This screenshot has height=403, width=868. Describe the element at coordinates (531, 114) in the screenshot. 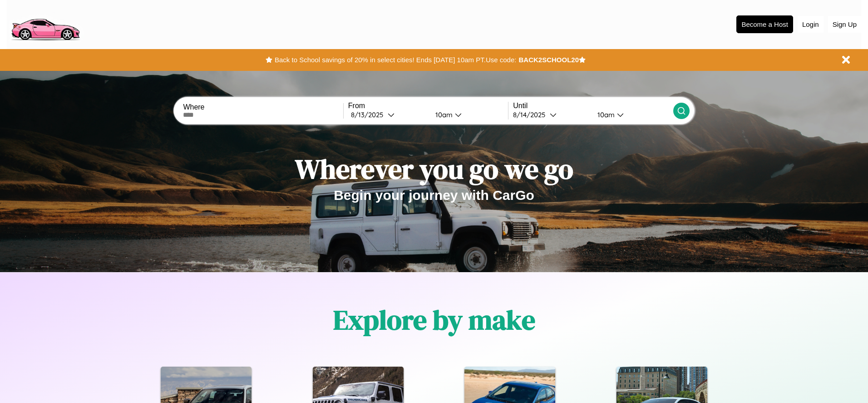

I see `div: 8 / 14 / 2025` at that location.